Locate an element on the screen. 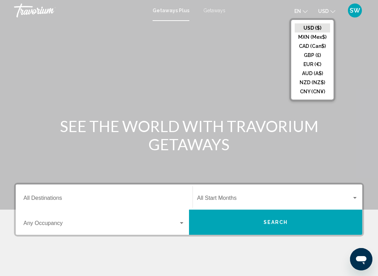 The height and width of the screenshot is (276, 378). span: SW is located at coordinates (355, 10).